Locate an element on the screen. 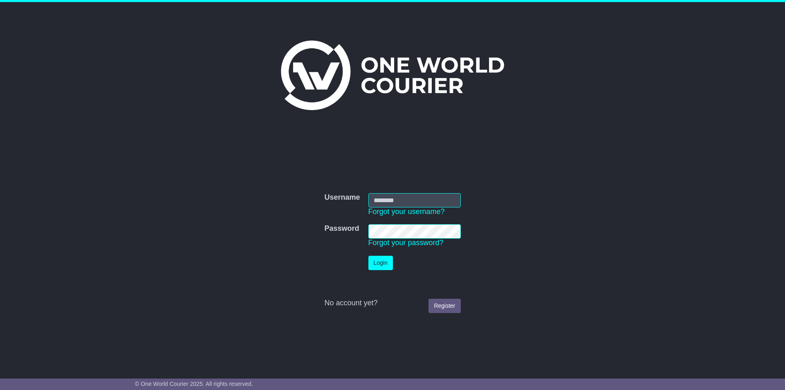  span: © One World Courier 2025. All rights reserved. is located at coordinates (194, 384).